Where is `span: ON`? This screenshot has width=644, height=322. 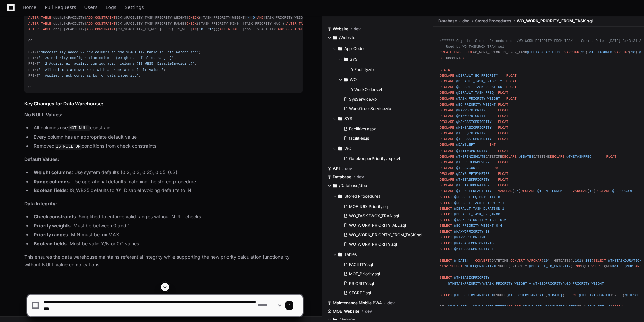 span: ON is located at coordinates (463, 58).